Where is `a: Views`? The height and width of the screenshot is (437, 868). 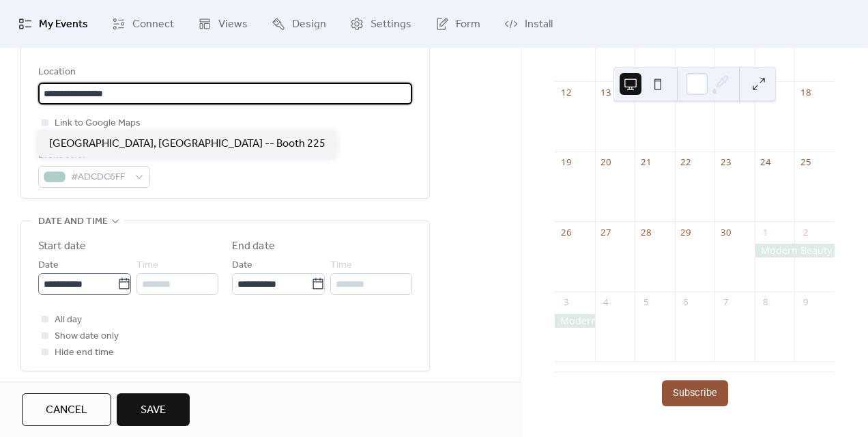 a: Views is located at coordinates (222, 24).